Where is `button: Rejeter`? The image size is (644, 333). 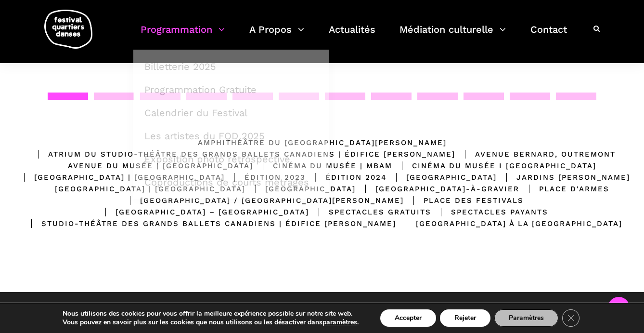 button: Rejeter is located at coordinates (465, 318).